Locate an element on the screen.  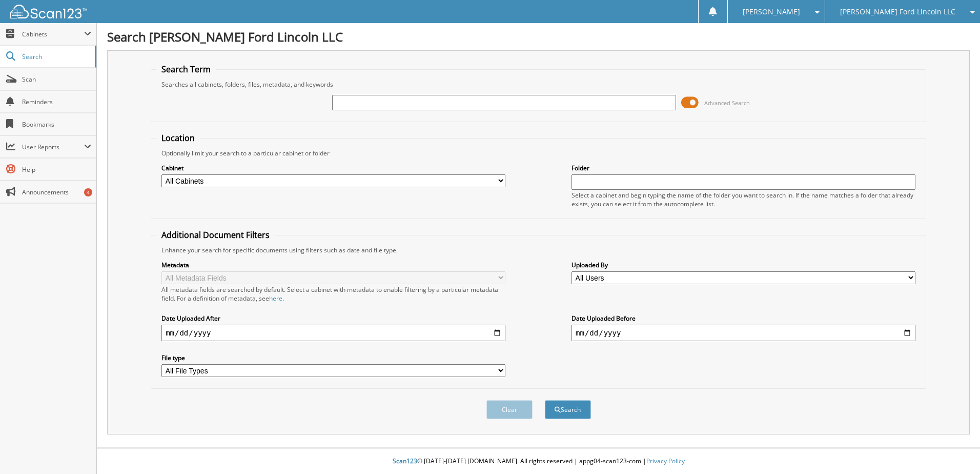
span: Search is located at coordinates (56, 56).